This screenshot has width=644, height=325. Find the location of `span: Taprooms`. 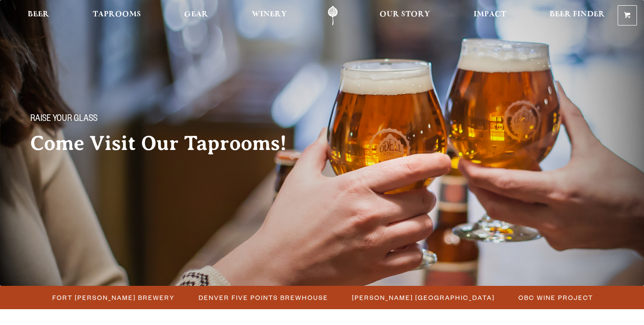

span: Taprooms is located at coordinates (117, 14).